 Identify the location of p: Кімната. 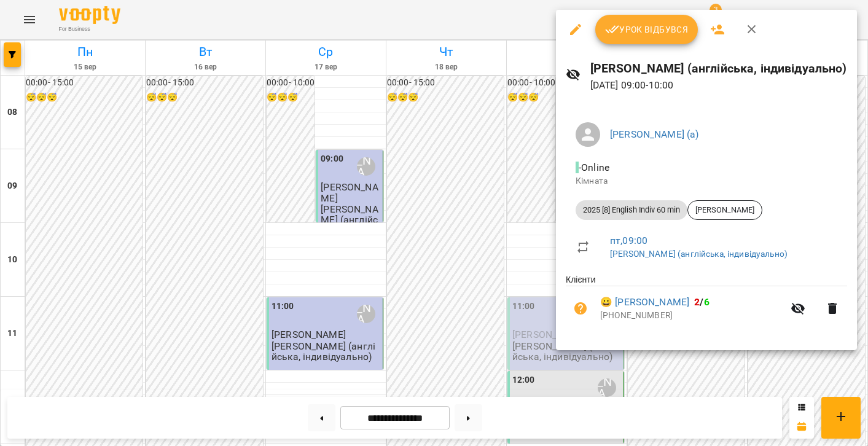
(707, 181).